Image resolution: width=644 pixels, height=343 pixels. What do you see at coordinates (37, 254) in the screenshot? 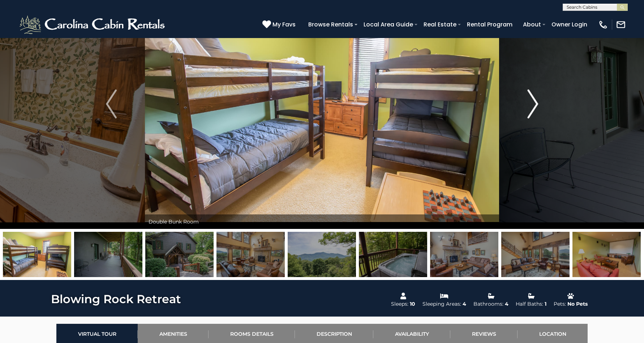
I see `img: 163264220` at bounding box center [37, 254].